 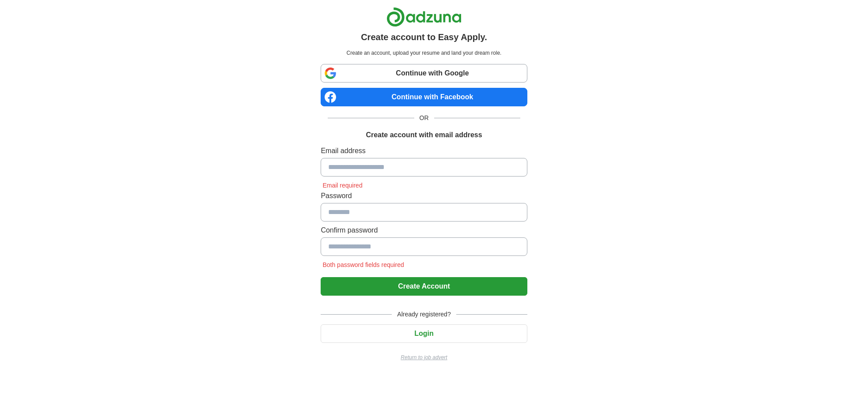 I want to click on h1: Create account with email address, so click(x=423, y=135).